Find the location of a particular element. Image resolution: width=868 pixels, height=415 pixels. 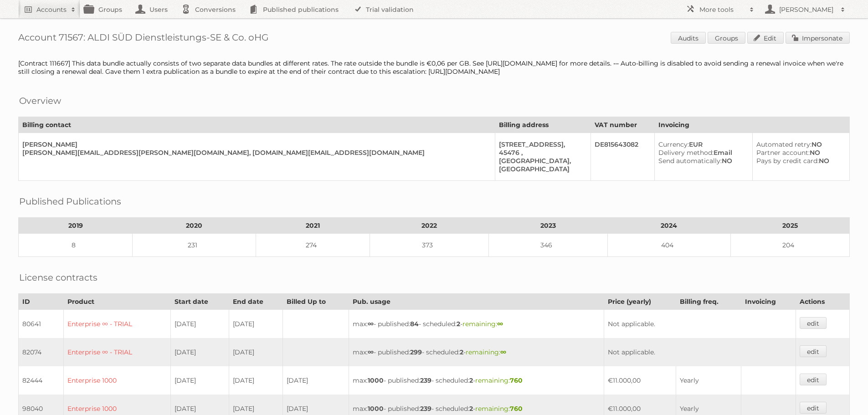

span: Send automatically: is located at coordinates (690, 161).